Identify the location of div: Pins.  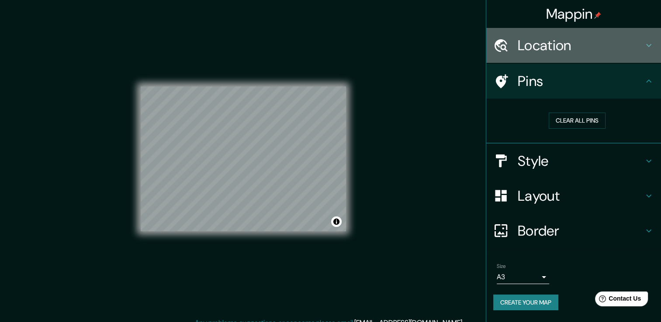
(573, 81).